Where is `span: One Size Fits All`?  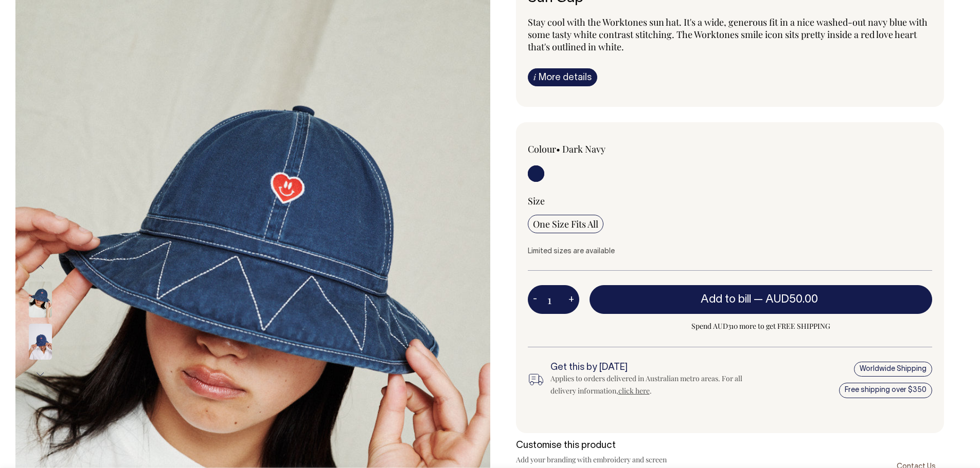
span: One Size Fits All is located at coordinates (565, 224).